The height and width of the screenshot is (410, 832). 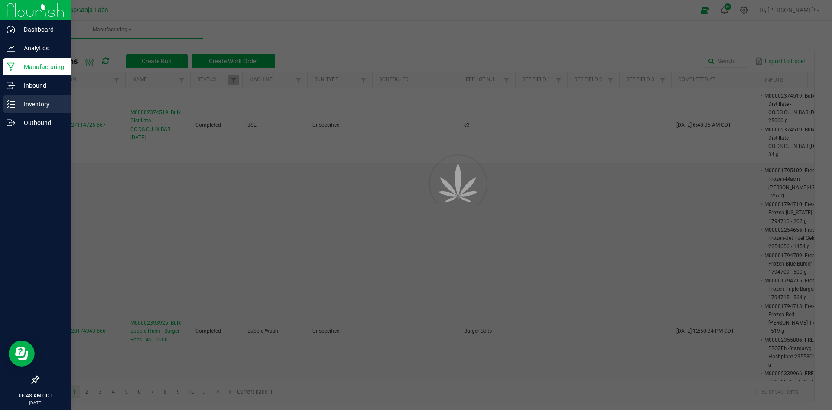 I want to click on inline-svg: Inventory, so click(x=11, y=104).